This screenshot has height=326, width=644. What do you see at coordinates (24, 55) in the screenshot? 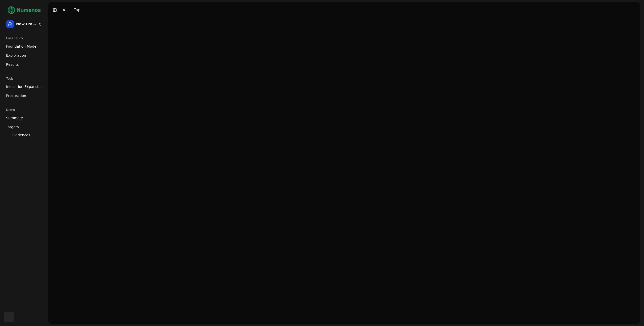
I see `a: Exploration` at bounding box center [24, 55].